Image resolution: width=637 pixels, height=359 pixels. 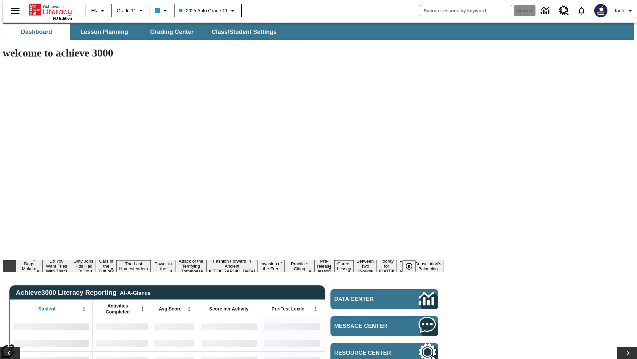 I want to click on button: Slide 4 Cars of the Future?, so click(x=106, y=266).